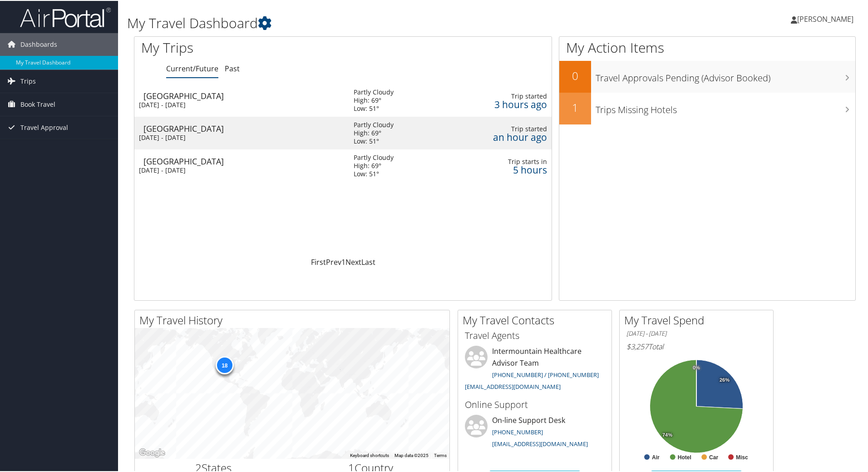 This screenshot has width=868, height=472. I want to click on h3: Trips Missing Hotels, so click(725, 107).